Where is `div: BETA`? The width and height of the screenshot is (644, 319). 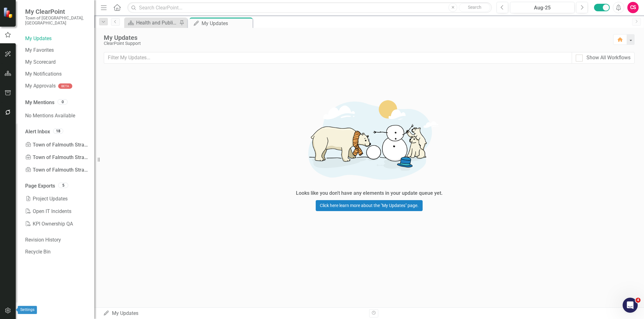
div: BETA is located at coordinates (65, 86).